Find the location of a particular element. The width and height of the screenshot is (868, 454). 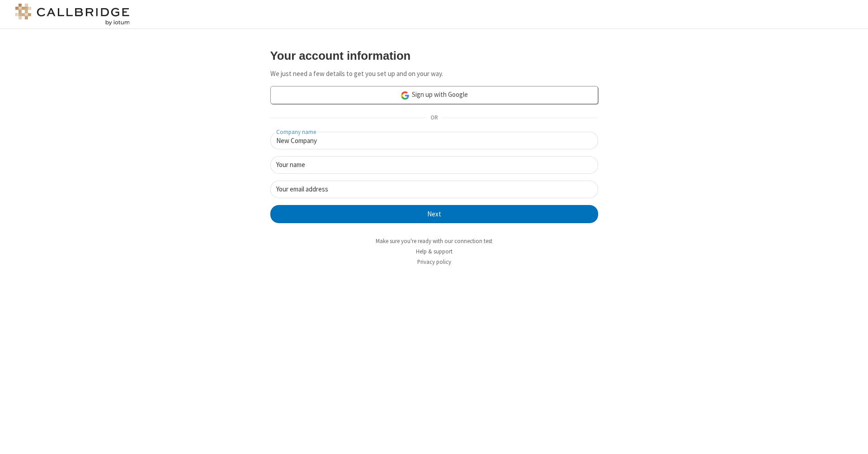

a: Help & support is located at coordinates (434, 251).